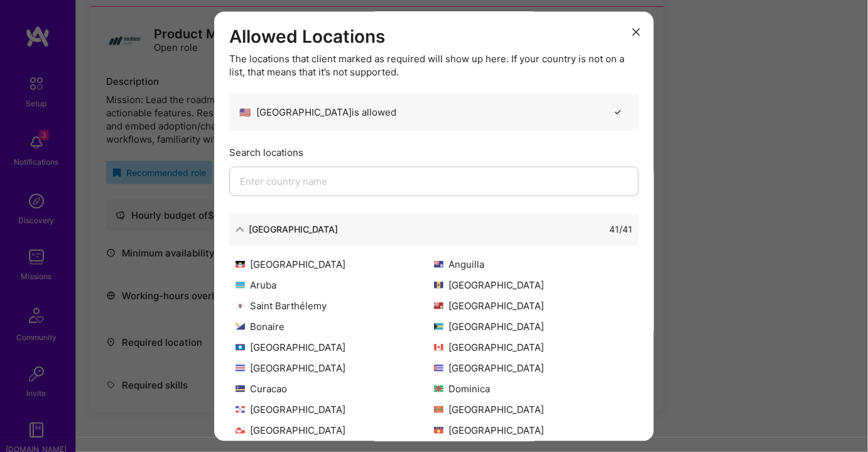  Describe the element at coordinates (240, 306) in the screenshot. I see `img: Saint Barthélemy` at that location.